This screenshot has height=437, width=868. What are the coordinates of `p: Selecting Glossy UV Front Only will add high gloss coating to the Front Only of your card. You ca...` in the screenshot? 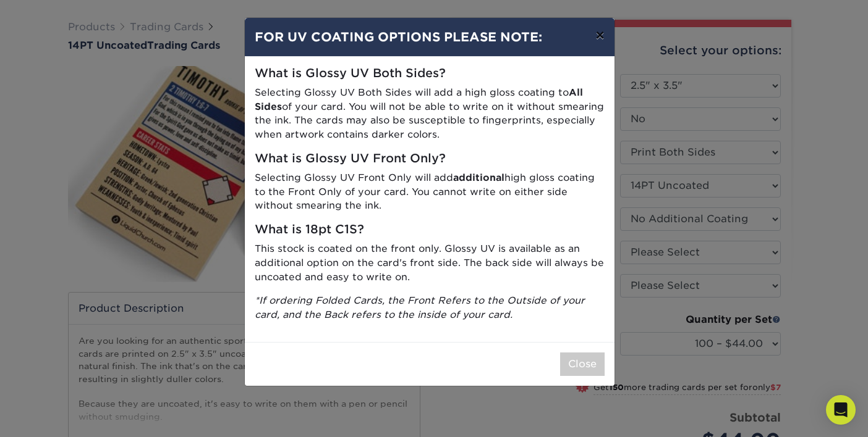 It's located at (430, 192).